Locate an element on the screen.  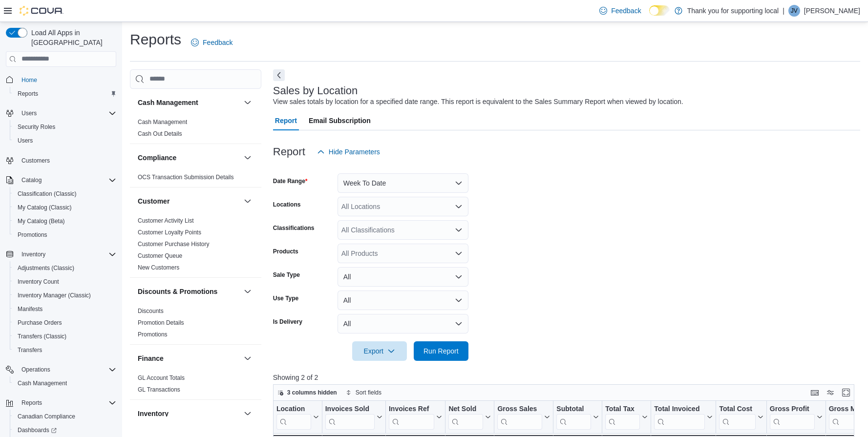
div: Total Tax is located at coordinates (622, 409).